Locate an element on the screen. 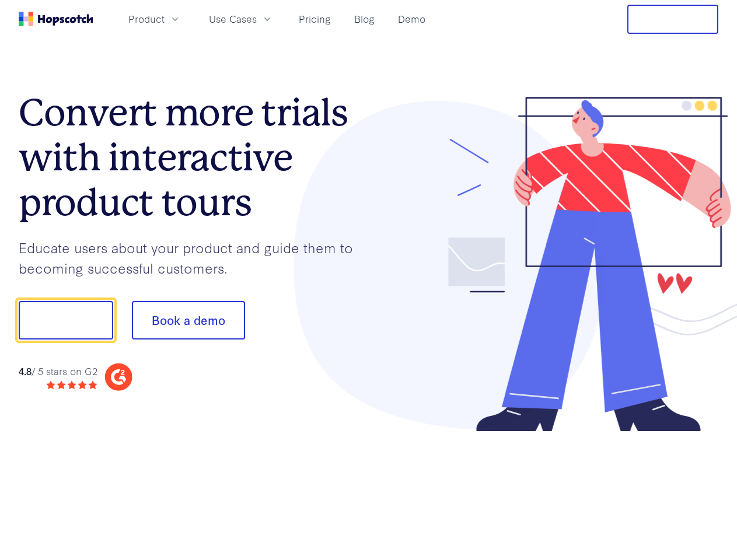 The image size is (737, 560). p: Educate users about your product and guide them to becoming successful customers. is located at coordinates (194, 258).